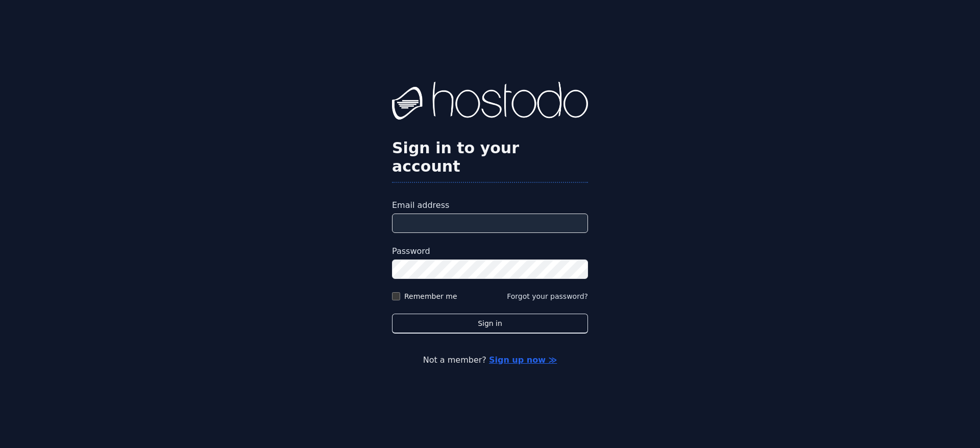  Describe the element at coordinates (490, 102) in the screenshot. I see `img: Hostodo` at that location.